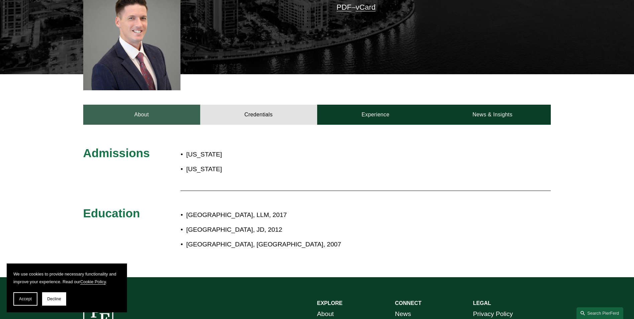 The height and width of the screenshot is (319, 634). Describe the element at coordinates (112, 213) in the screenshot. I see `span: Education` at that location.